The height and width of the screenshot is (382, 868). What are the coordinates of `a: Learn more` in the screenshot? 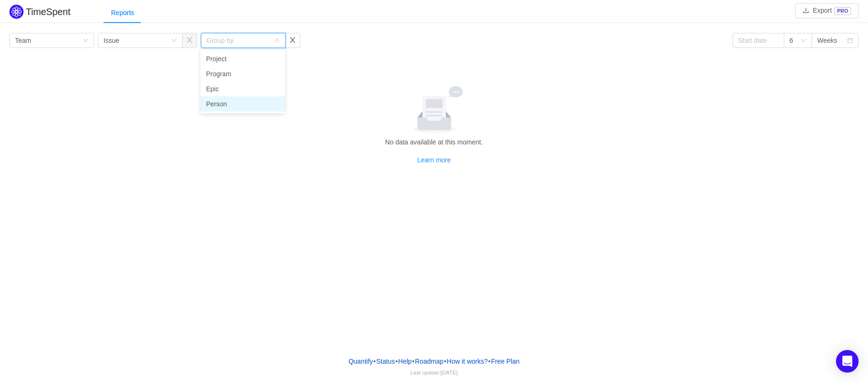 It's located at (434, 160).